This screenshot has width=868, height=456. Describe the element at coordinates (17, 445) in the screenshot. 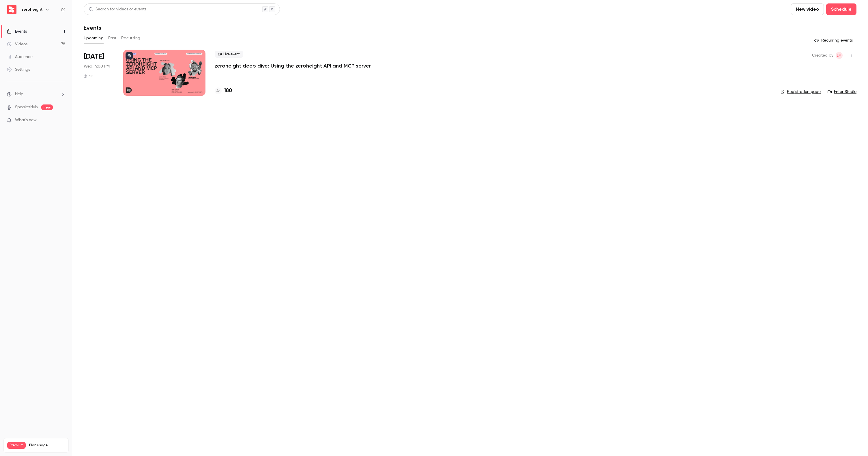

I see `span: Premium` at that location.